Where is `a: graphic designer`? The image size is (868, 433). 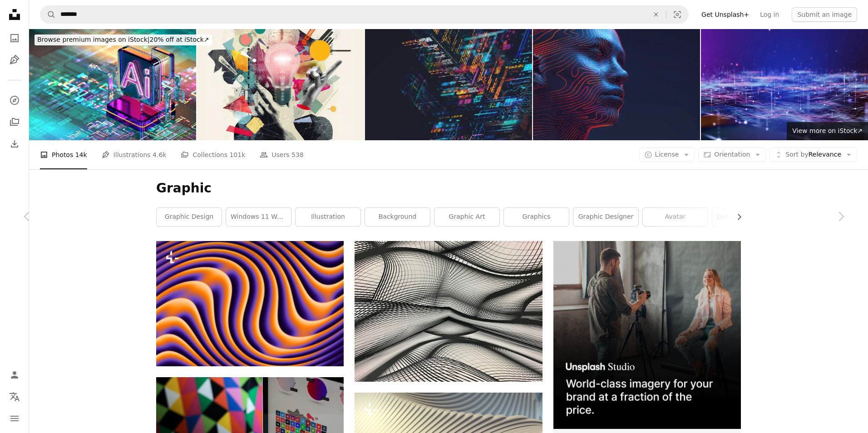 a: graphic designer is located at coordinates (606, 217).